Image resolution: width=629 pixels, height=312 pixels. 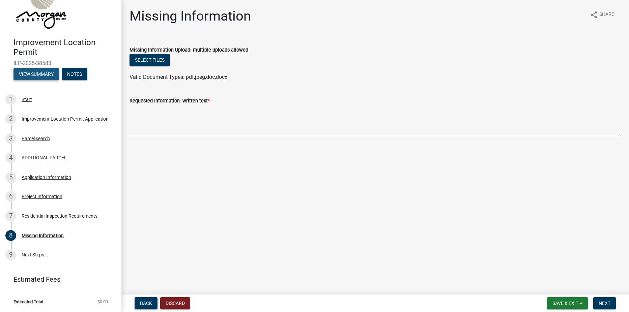 What do you see at coordinates (11, 119) in the screenshot?
I see `div: 2` at bounding box center [11, 119].